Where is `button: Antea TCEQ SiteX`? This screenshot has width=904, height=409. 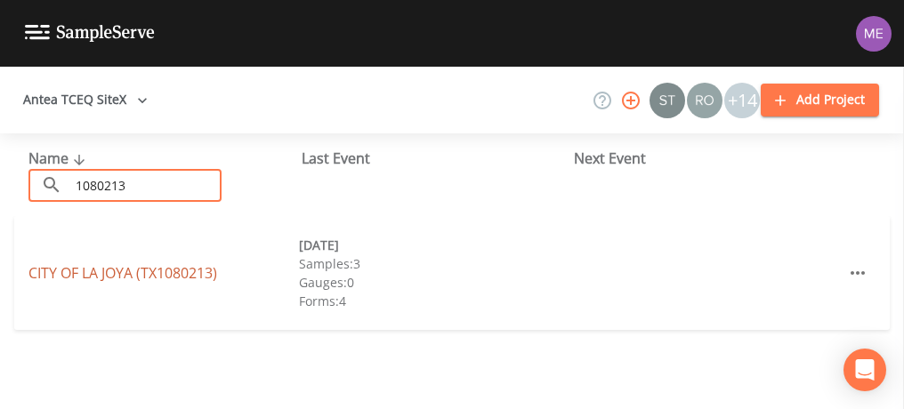 button: Antea TCEQ SiteX is located at coordinates (85, 100).